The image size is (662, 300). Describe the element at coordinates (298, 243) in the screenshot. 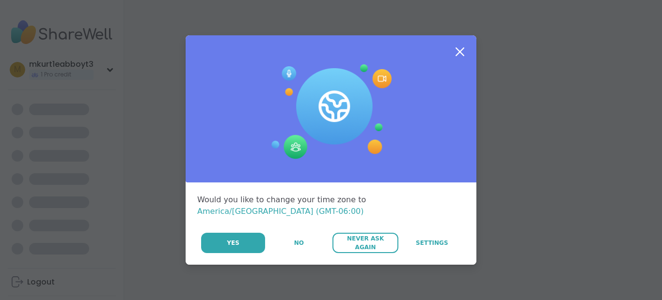

I see `button: No` at that location.